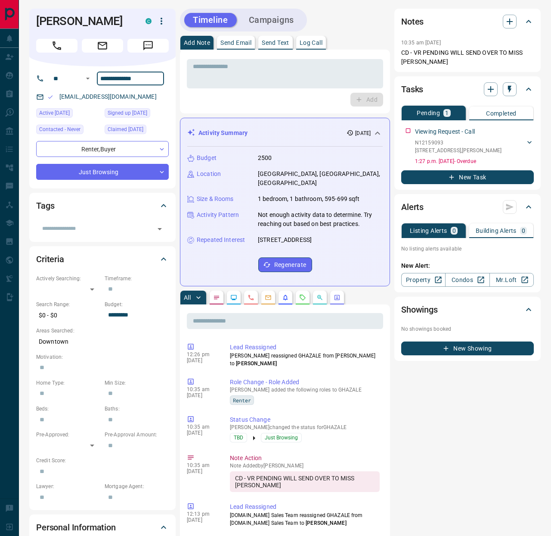 The image size is (551, 536). What do you see at coordinates (211, 20) in the screenshot?
I see `button: Timeline` at bounding box center [211, 20].